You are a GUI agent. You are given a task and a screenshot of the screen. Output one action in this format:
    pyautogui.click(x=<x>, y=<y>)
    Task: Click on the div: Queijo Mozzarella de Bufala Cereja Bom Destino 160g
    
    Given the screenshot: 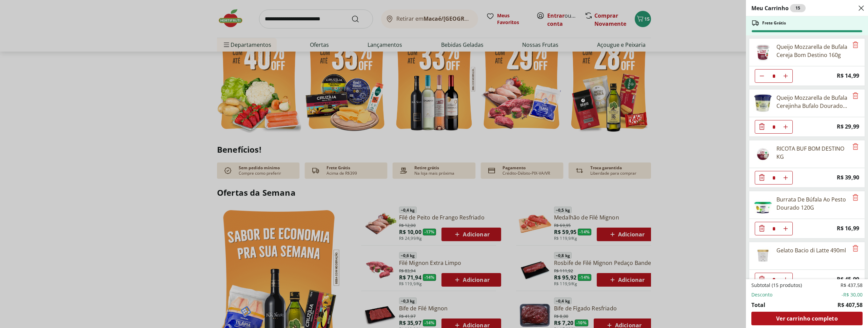 What is the action you would take?
    pyautogui.click(x=812, y=51)
    